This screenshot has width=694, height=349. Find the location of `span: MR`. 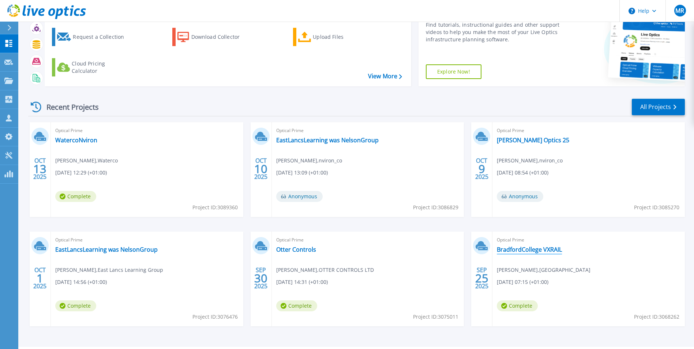

span: MR is located at coordinates (680, 11).